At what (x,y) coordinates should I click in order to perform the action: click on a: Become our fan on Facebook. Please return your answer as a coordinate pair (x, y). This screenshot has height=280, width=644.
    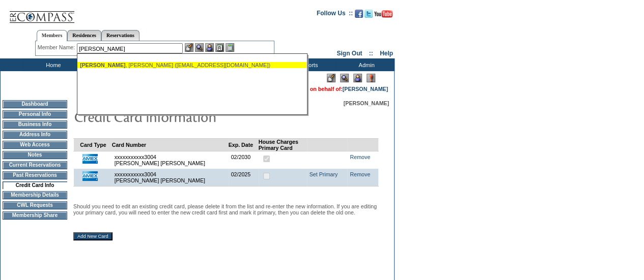
    Looking at the image, I should click on (359, 15).